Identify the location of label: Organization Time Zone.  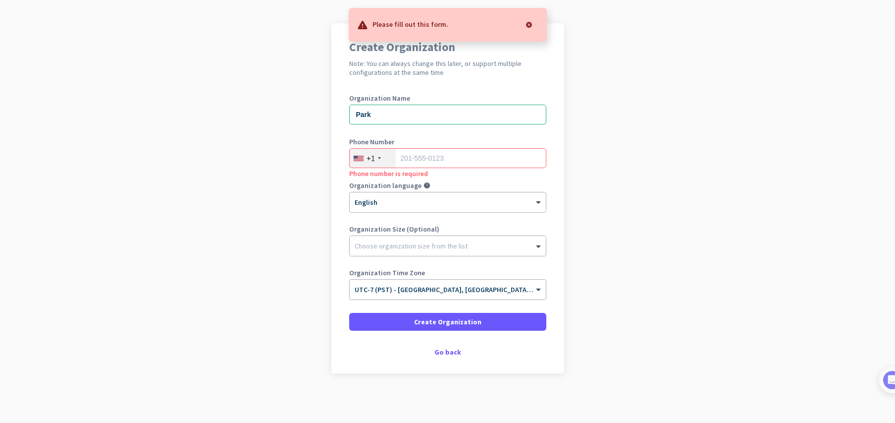
(448, 272).